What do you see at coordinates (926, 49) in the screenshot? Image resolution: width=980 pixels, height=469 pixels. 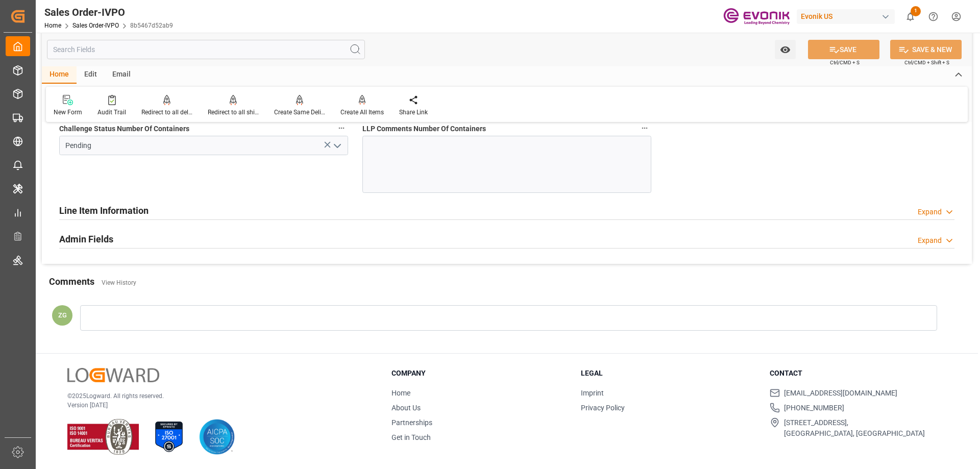 I see `button: SAVE & NEW` at bounding box center [926, 49].